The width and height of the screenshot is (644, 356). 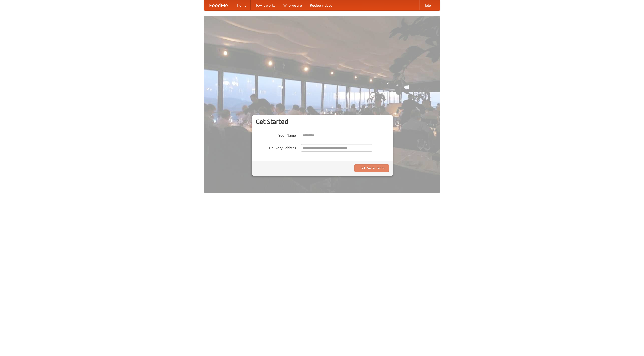 I want to click on h3: Get Started, so click(x=322, y=122).